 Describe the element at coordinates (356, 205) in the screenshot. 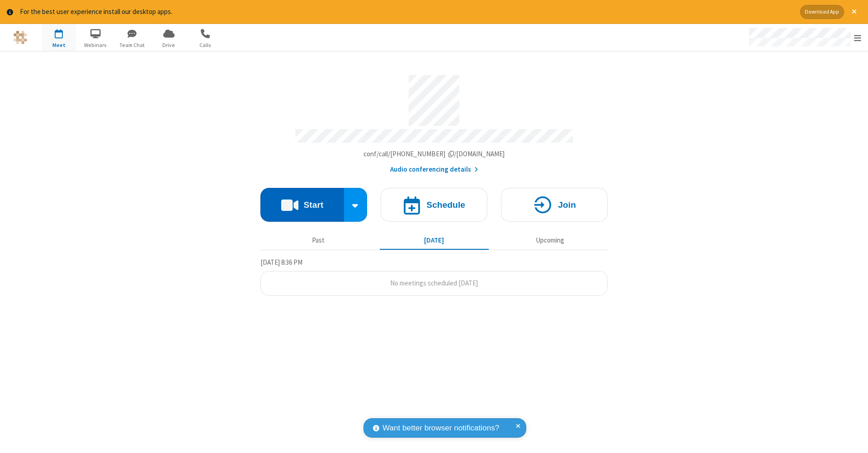

I see `div: Start conference options` at that location.